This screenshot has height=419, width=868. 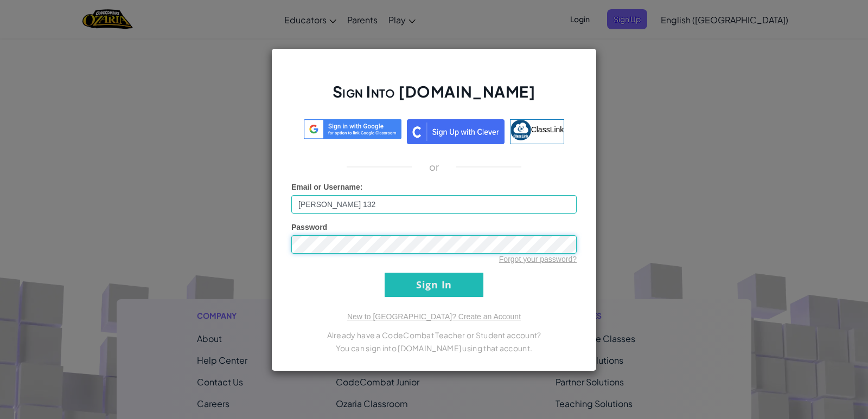 What do you see at coordinates (325, 187) in the screenshot?
I see `span: Email or Username` at bounding box center [325, 187].